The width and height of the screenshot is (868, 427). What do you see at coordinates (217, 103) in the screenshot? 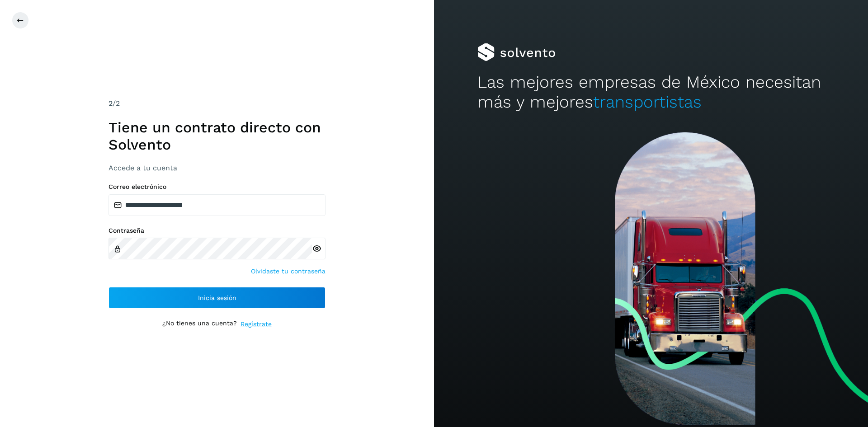
I see `div: /2` at bounding box center [217, 103].